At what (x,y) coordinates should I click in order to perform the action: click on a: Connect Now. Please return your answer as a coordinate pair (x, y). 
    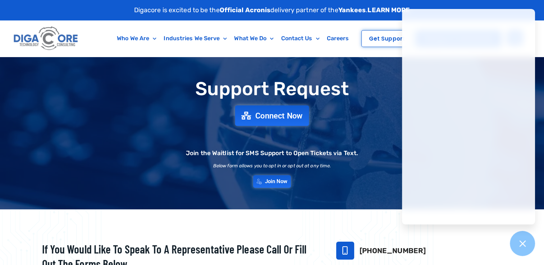
    Looking at the image, I should click on (272, 115).